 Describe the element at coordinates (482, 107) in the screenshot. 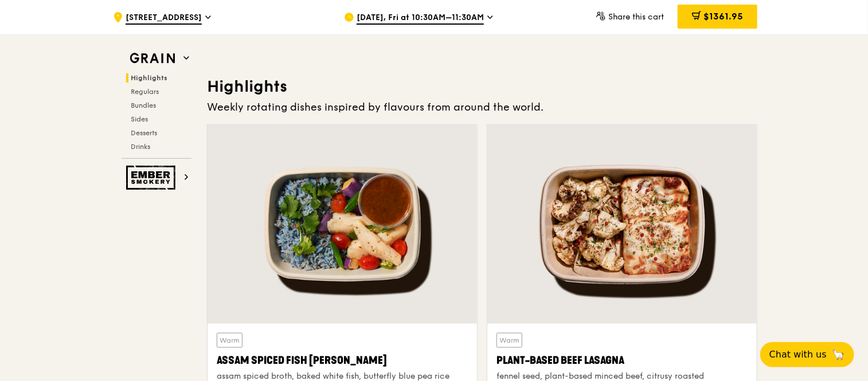

I see `div: Weekly rotating dishes inspired by flavours from around the world.` at that location.